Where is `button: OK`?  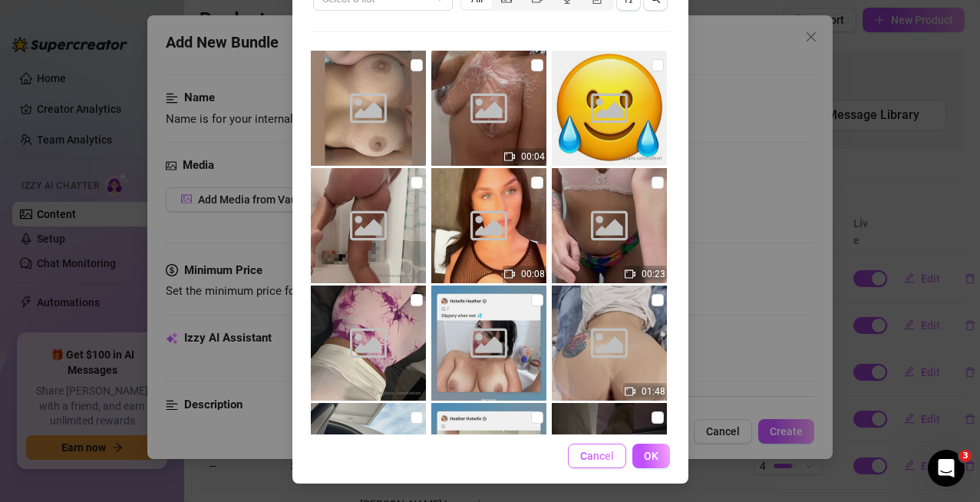 button: OK is located at coordinates (651, 456).